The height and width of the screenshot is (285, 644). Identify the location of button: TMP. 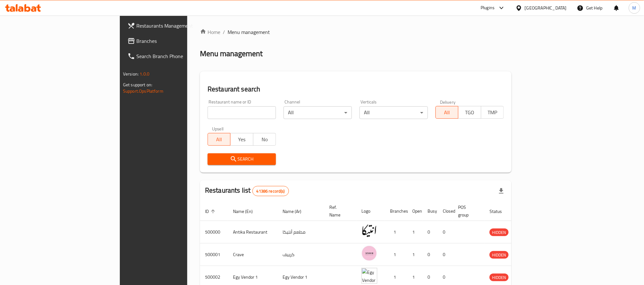
(492, 112).